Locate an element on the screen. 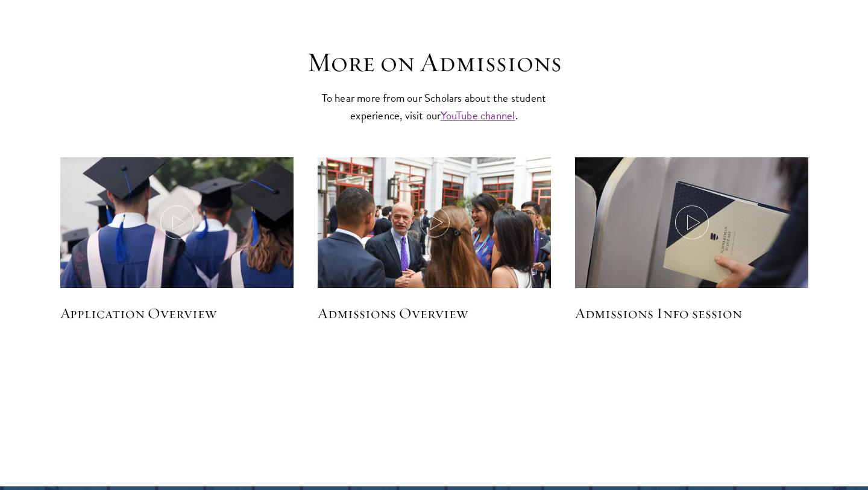 Image resolution: width=868 pixels, height=490 pixels. h5: Admissions Overview is located at coordinates (434, 314).